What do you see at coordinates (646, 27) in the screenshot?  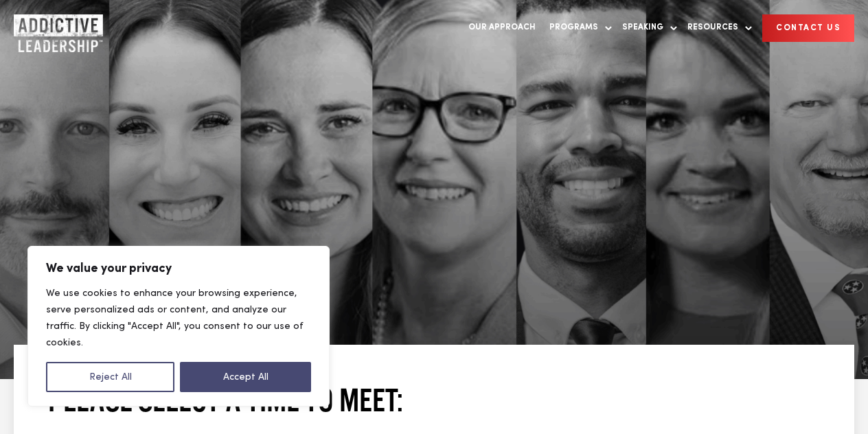 I see `a: Speaking` at bounding box center [646, 27].